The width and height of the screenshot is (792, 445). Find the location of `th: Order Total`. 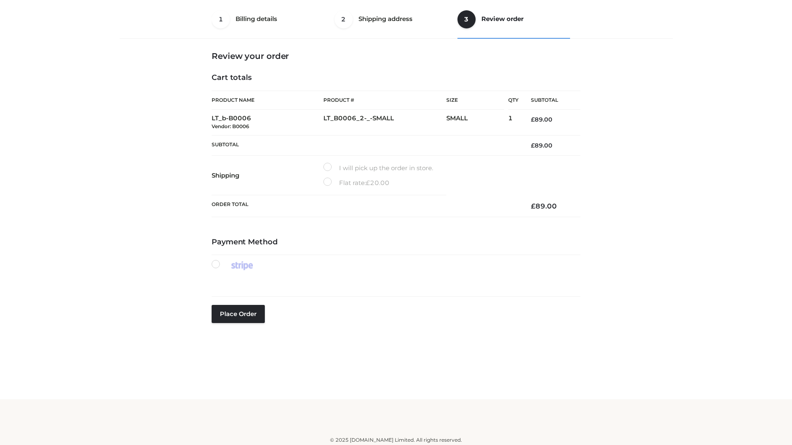

th: Order Total is located at coordinates (365, 206).